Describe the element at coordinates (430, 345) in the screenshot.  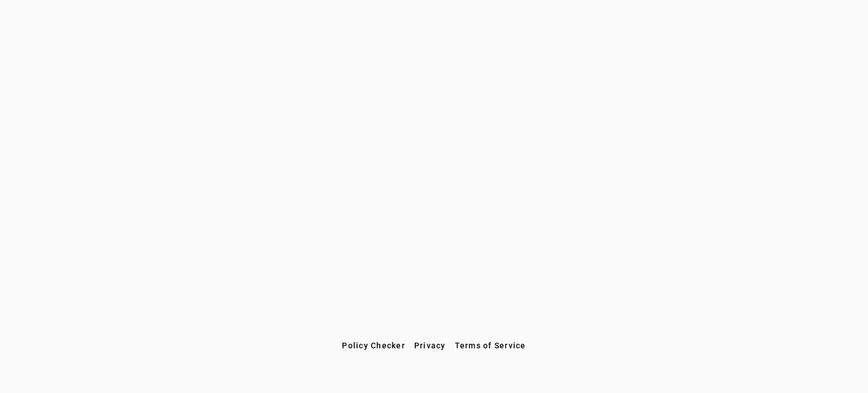
I see `button: Privacy` at that location.